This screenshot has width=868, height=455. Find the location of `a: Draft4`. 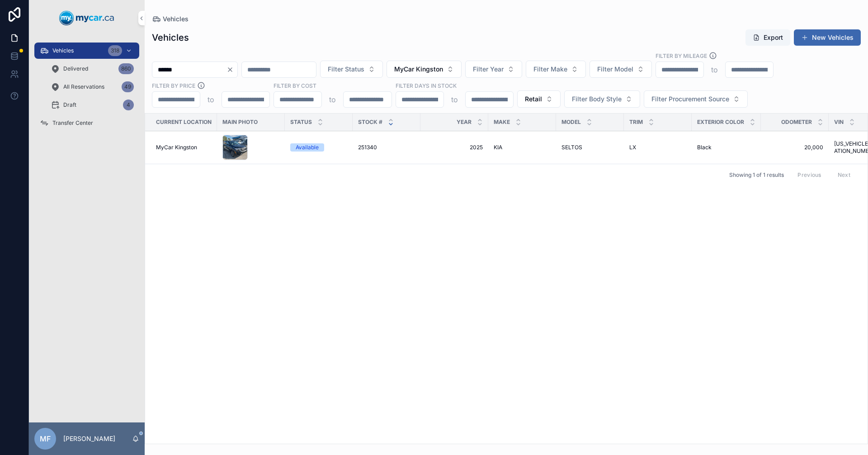

a: Draft4 is located at coordinates (92, 105).